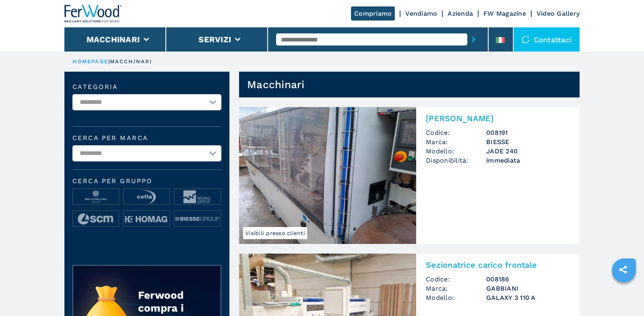 This screenshot has width=644, height=316. What do you see at coordinates (93, 14) in the screenshot?
I see `img: Ferwood` at bounding box center [93, 14].